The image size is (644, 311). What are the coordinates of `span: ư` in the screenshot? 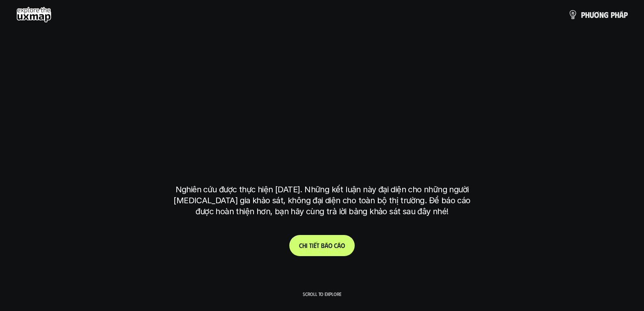 It's located at (591, 14).